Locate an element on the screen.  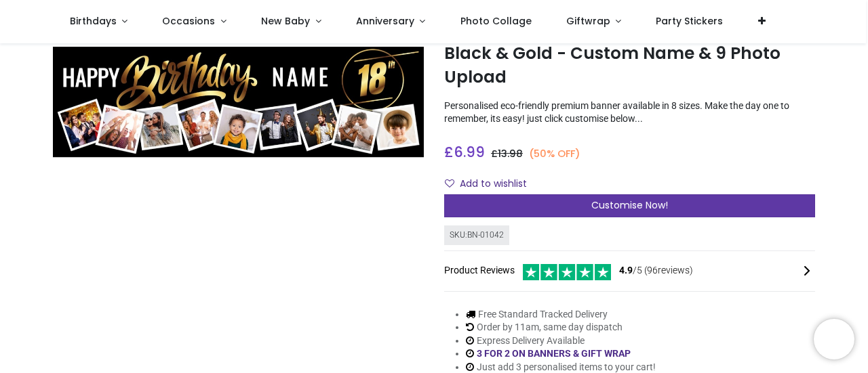
span: New Baby is located at coordinates (285, 21).